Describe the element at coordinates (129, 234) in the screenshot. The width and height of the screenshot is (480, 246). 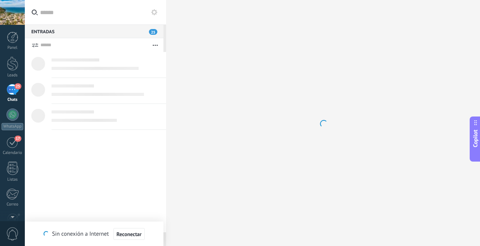
I see `span: Reconectar` at that location.